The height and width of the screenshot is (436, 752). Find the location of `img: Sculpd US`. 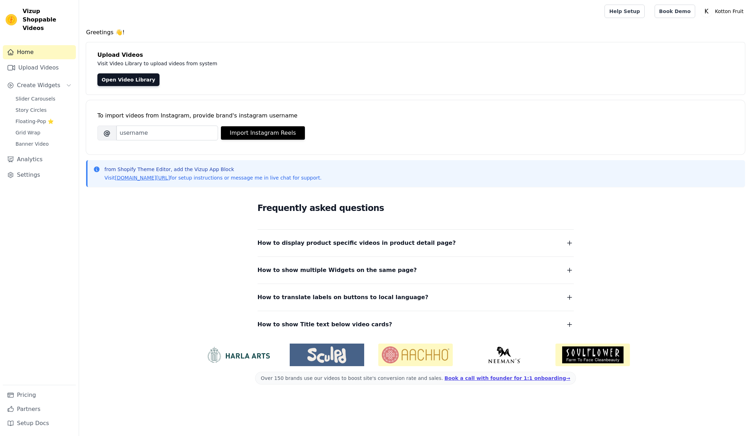

img: Sculpd US is located at coordinates (327, 355).